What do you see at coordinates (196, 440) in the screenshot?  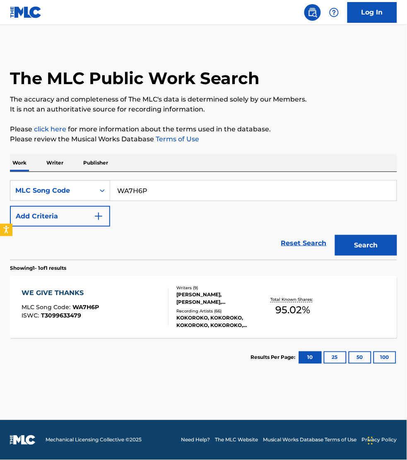 I see `a: Need Help?` at bounding box center [196, 440].